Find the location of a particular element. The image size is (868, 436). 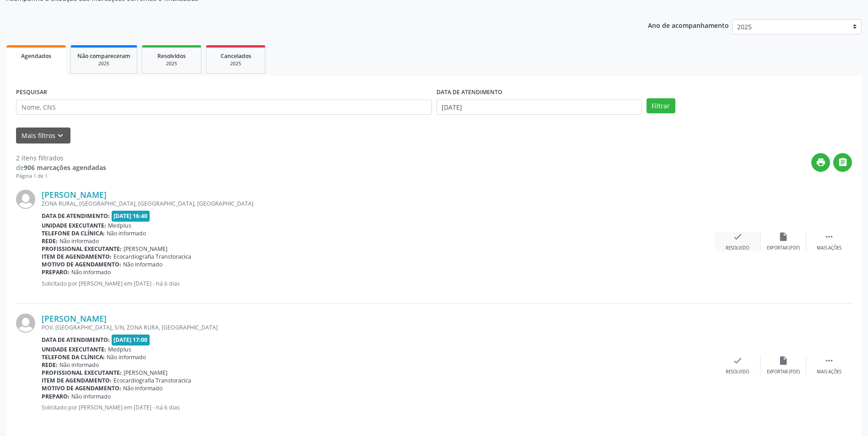

i: print is located at coordinates (821, 162).